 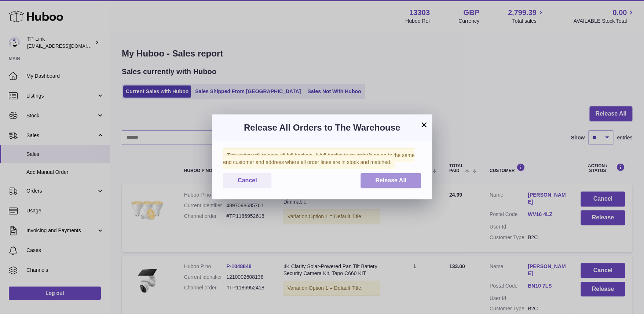 I want to click on span: Release All, so click(x=391, y=181).